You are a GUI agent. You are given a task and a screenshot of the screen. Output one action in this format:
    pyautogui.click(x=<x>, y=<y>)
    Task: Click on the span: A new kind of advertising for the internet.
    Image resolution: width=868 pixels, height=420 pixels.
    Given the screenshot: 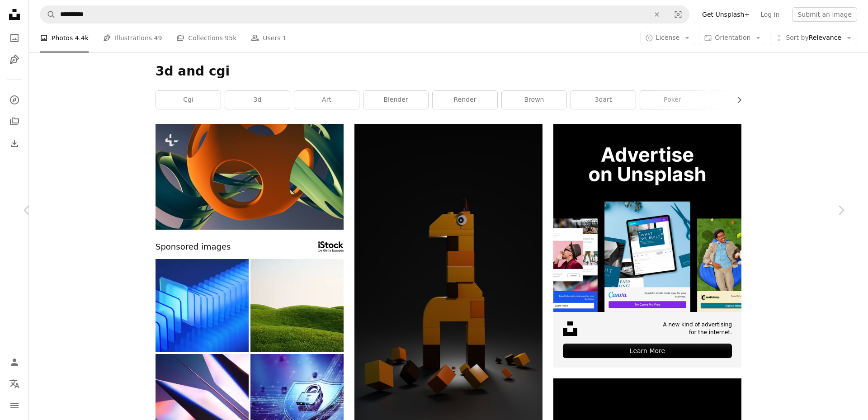 What is the action you would take?
    pyautogui.click(x=697, y=328)
    